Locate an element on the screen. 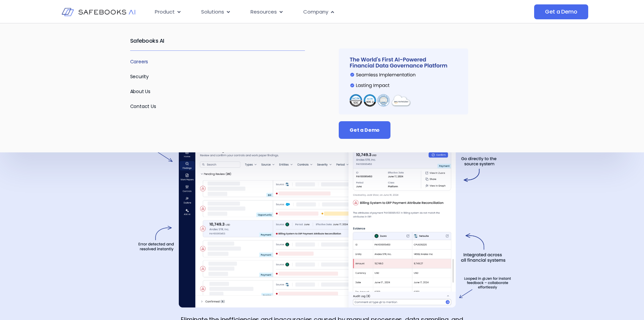 The width and height of the screenshot is (644, 320). nav: Menu is located at coordinates (308, 12).